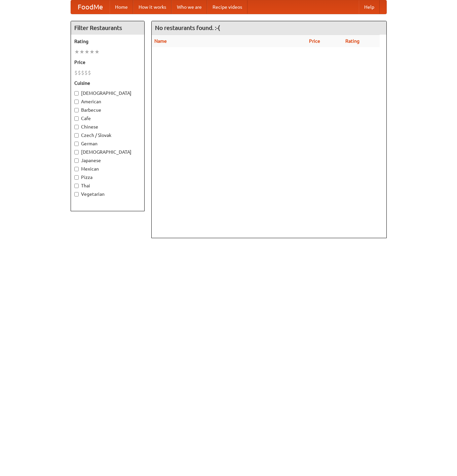 This screenshot has height=476, width=457. I want to click on label: Czech / Slovak, so click(107, 135).